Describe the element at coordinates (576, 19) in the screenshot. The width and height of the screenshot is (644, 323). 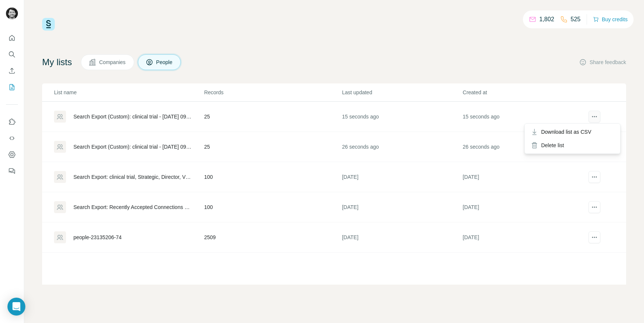
I see `p: 525` at that location.